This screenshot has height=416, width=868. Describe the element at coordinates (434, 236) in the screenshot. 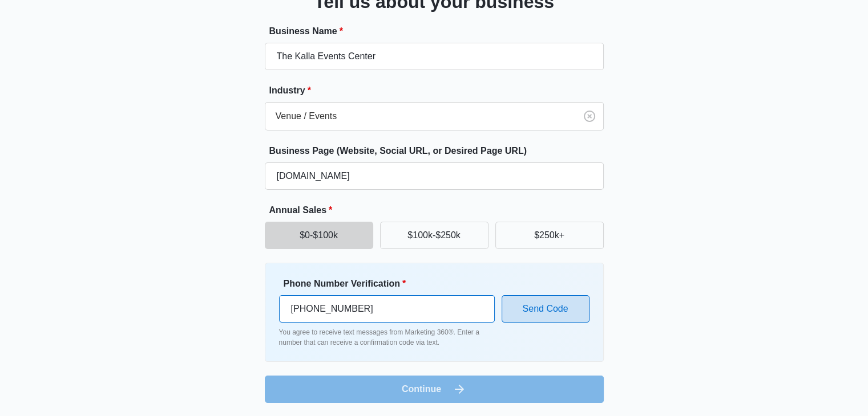

I see `button: $100k-$250k` at that location.